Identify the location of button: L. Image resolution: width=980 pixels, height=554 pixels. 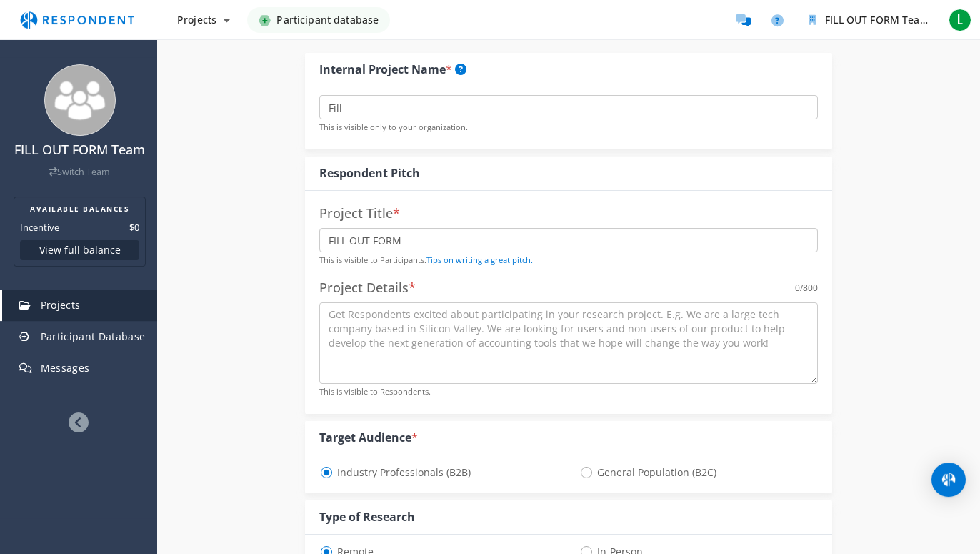
(960, 20).